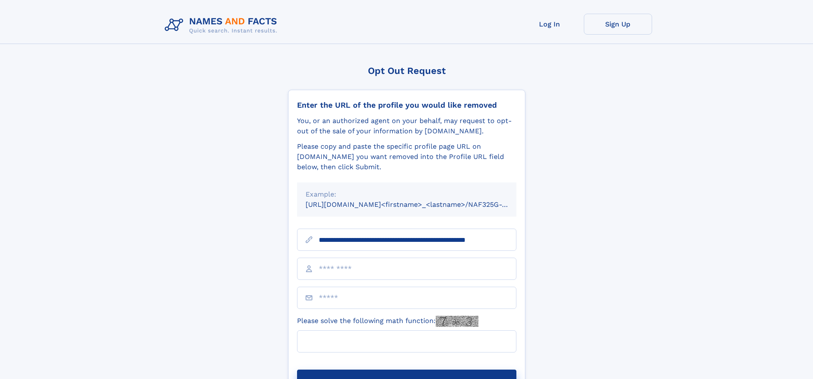 The width and height of the screenshot is (813, 379). What do you see at coordinates (618, 24) in the screenshot?
I see `a: Sign Up` at bounding box center [618, 24].